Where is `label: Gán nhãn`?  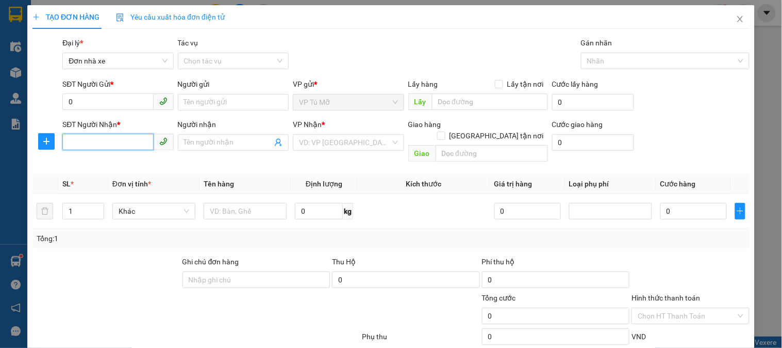 label: Gán nhãn is located at coordinates (597, 43).